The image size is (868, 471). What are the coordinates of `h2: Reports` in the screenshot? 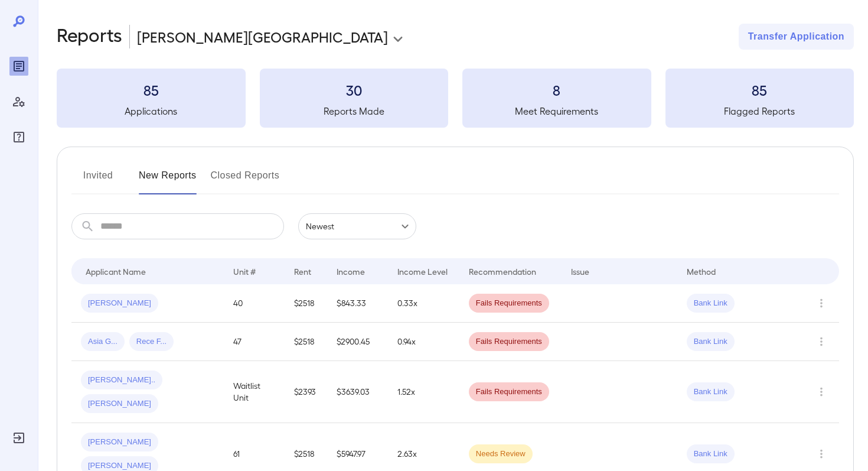 It's located at (89, 36).